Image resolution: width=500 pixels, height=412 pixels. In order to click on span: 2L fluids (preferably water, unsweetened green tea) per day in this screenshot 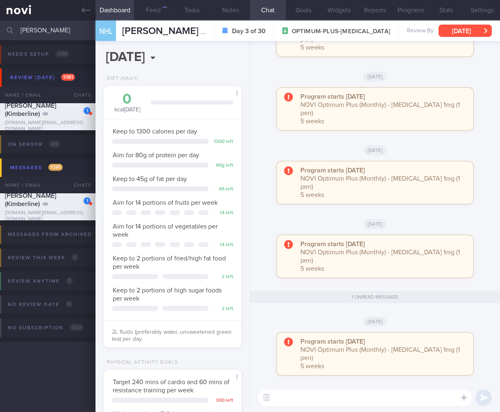, I will do `click(172, 336)`.